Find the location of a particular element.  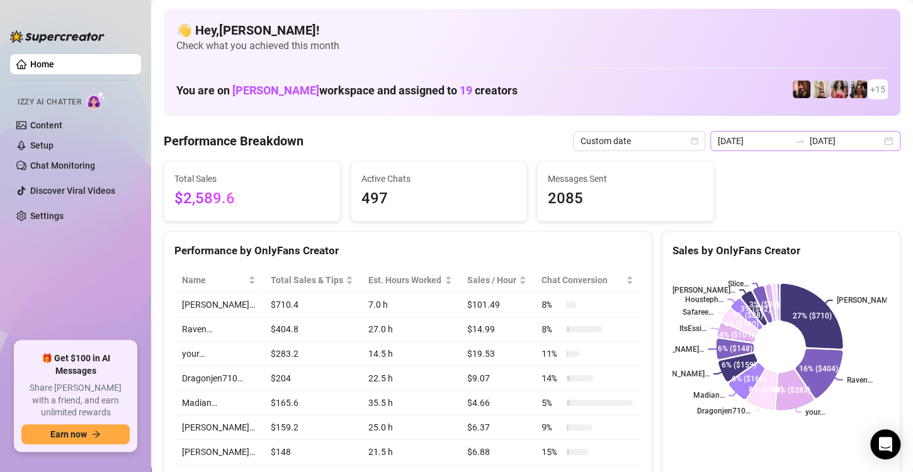

td: Raven… is located at coordinates (219, 329).